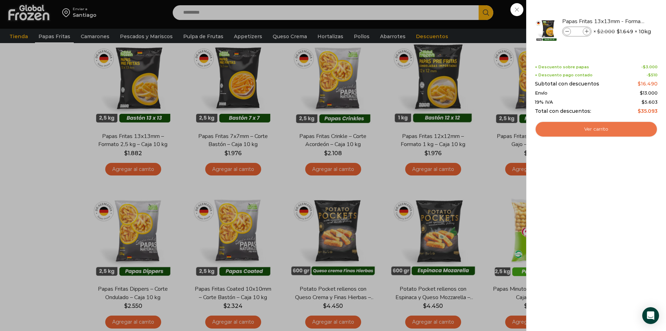  What do you see at coordinates (651, 315) in the screenshot?
I see `div: Open Intercom Messenger` at bounding box center [651, 315].